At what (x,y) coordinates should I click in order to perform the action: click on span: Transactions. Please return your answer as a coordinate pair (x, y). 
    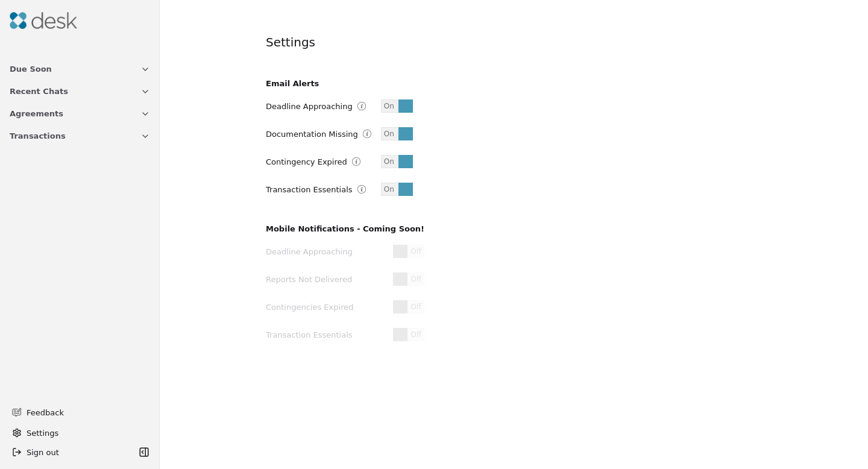
    Looking at the image, I should click on (37, 135).